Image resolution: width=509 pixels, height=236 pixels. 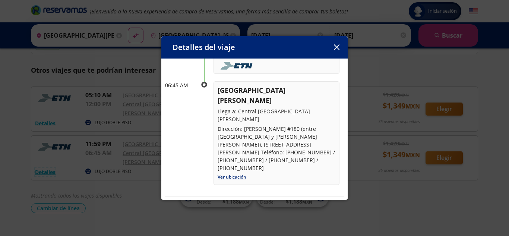 I want to click on p: Detalles del viaje, so click(x=204, y=47).